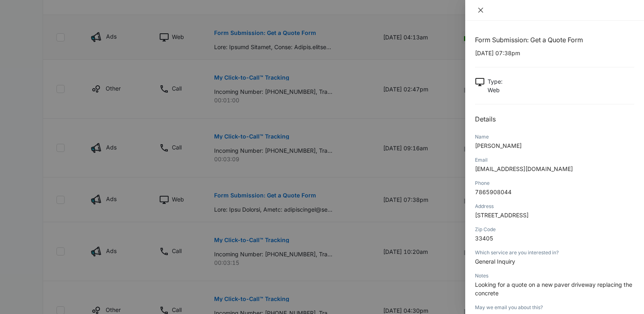 The image size is (644, 314). What do you see at coordinates (480, 10) in the screenshot?
I see `button: Close` at bounding box center [480, 10].